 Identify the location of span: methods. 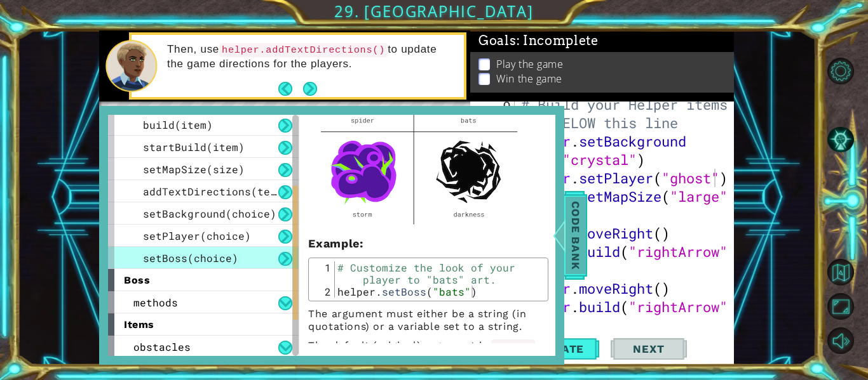
(155, 302).